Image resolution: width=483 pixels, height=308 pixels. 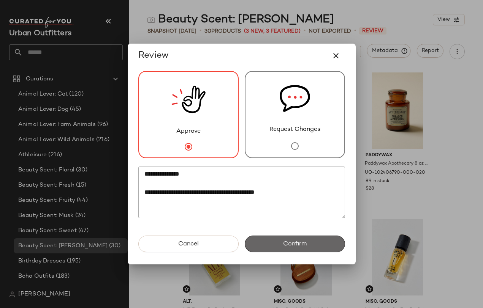 I want to click on button: Cancel, so click(x=188, y=244).